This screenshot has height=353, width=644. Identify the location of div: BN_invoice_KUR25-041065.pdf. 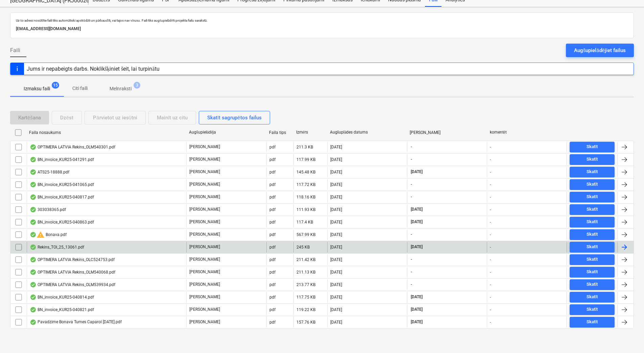
(62, 185).